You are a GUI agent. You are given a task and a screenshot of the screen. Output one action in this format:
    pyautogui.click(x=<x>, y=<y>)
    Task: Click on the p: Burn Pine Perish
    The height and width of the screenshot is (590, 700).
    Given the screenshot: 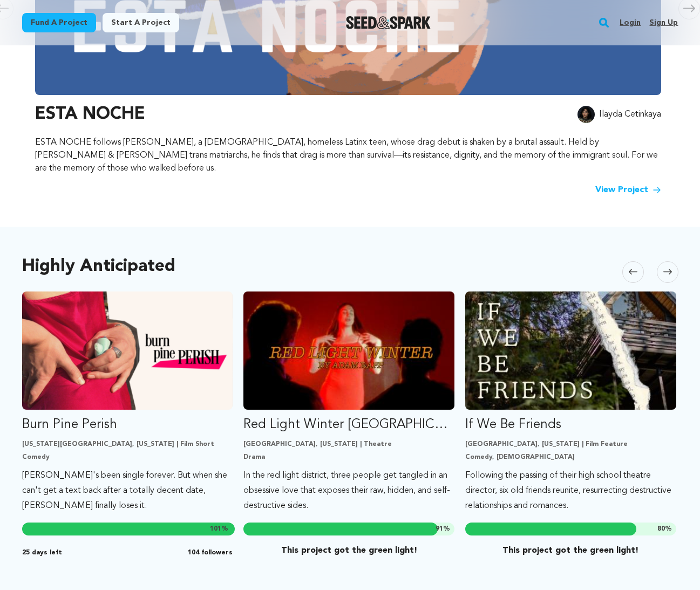 What is the action you would take?
    pyautogui.click(x=127, y=425)
    